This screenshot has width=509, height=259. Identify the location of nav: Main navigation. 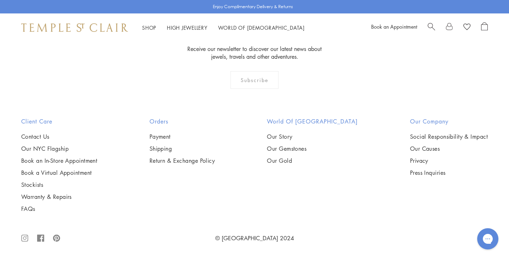
(223, 28).